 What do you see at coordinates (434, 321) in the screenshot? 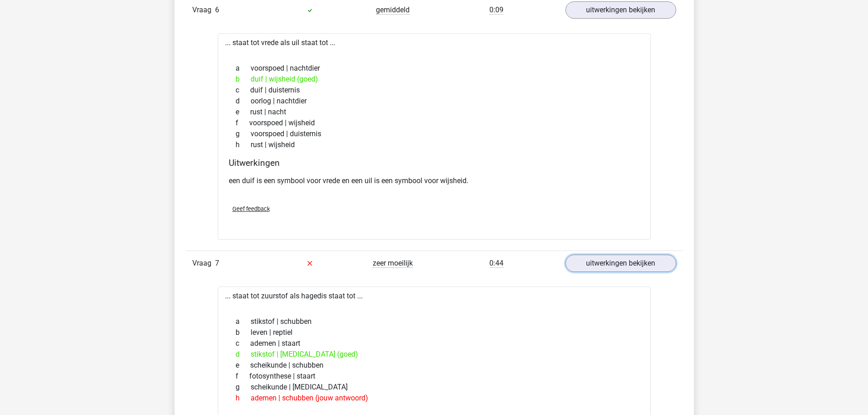
I see `div: stikstof | schubben` at bounding box center [434, 321].